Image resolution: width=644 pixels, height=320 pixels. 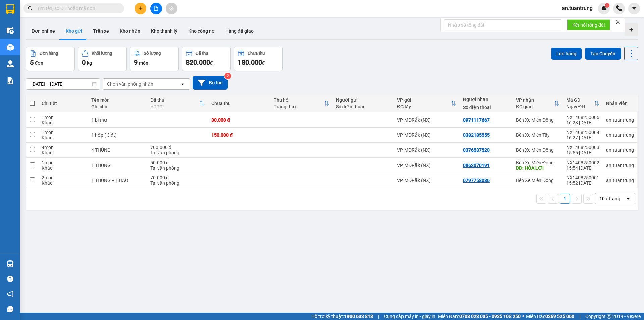 What do you see at coordinates (619, 9) in the screenshot?
I see `img: phone-icon` at bounding box center [619, 9].